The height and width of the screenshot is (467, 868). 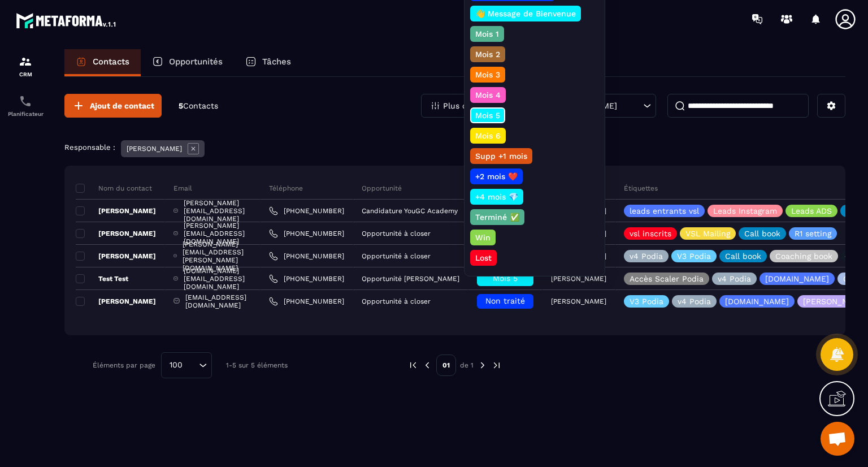 What do you see at coordinates (468, 106) in the screenshot?
I see `p: Plus de filtre` at bounding box center [468, 106].